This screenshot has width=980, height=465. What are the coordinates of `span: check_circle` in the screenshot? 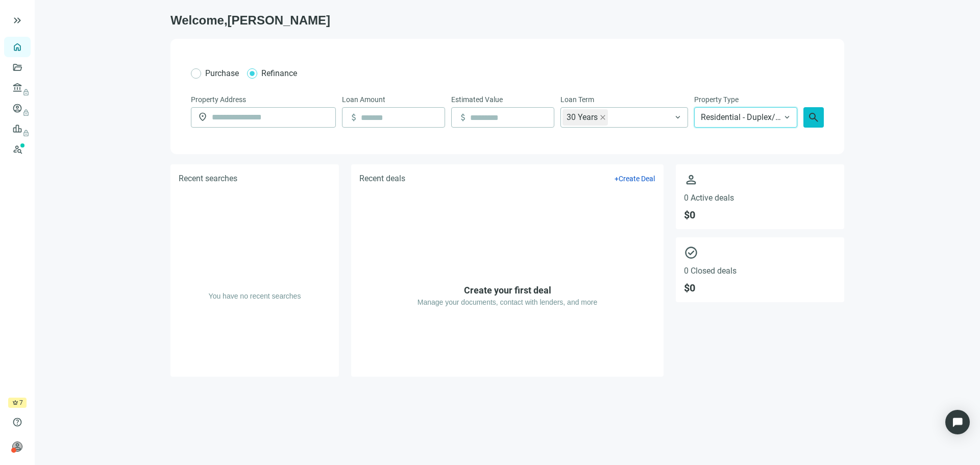 It's located at (760, 252).